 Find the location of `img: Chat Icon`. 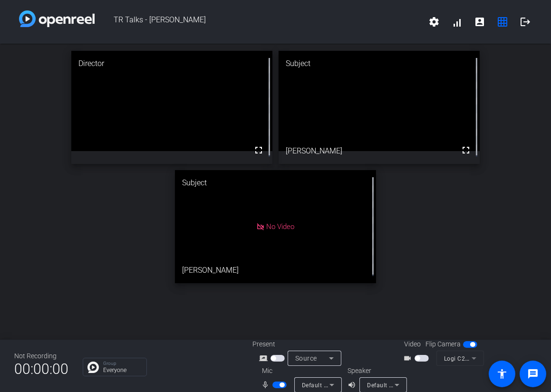

img: Chat Icon is located at coordinates (93, 368).